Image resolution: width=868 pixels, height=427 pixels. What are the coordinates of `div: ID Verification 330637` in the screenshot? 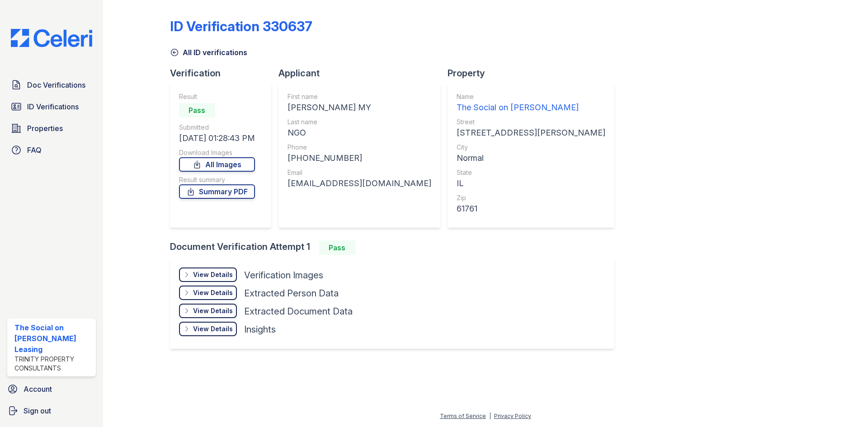 It's located at (241, 26).